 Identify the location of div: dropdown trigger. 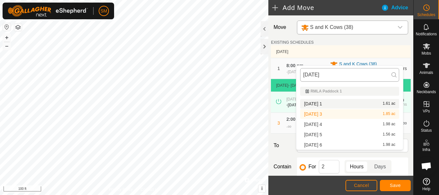
(400, 27).